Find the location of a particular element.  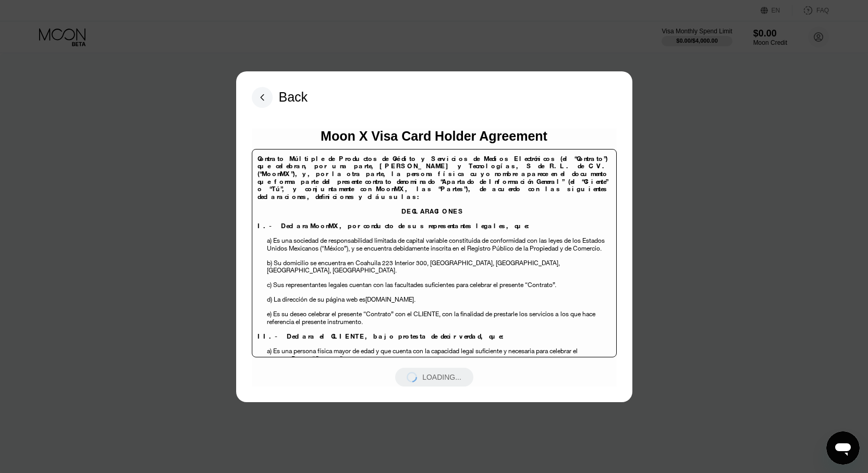

span: II.- Declara el CLIENTE, bajo protesta de decir verdad, que: is located at coordinates (382, 336).